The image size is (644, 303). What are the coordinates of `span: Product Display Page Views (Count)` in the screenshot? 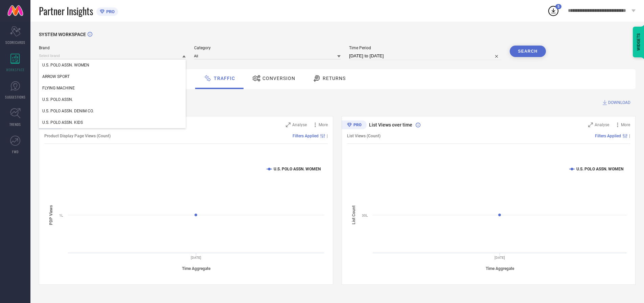 It's located at (77, 136).